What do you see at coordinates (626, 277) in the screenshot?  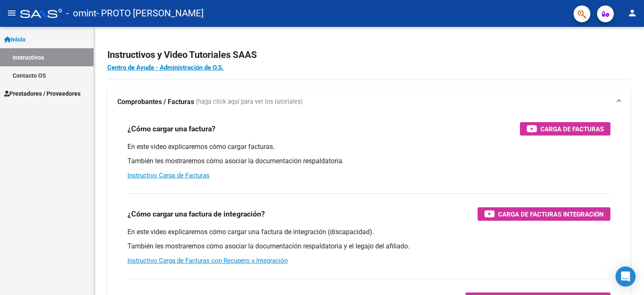 I see `div: Open Intercom Messenger` at bounding box center [626, 277].